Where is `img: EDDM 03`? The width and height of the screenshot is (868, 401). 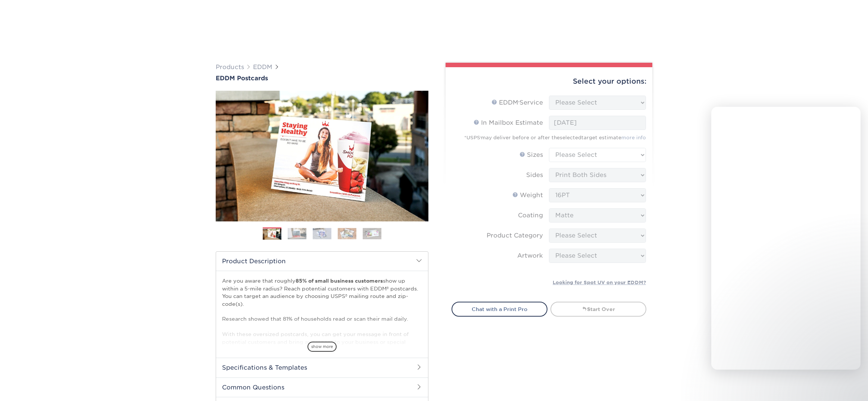
img: EDDM 03 is located at coordinates (323, 233).